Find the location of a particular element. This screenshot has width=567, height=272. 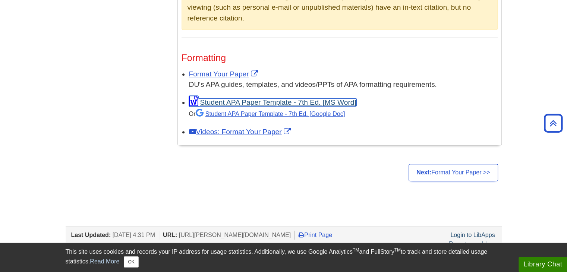

a: Next:Format Your Paper >> is located at coordinates (453, 172).